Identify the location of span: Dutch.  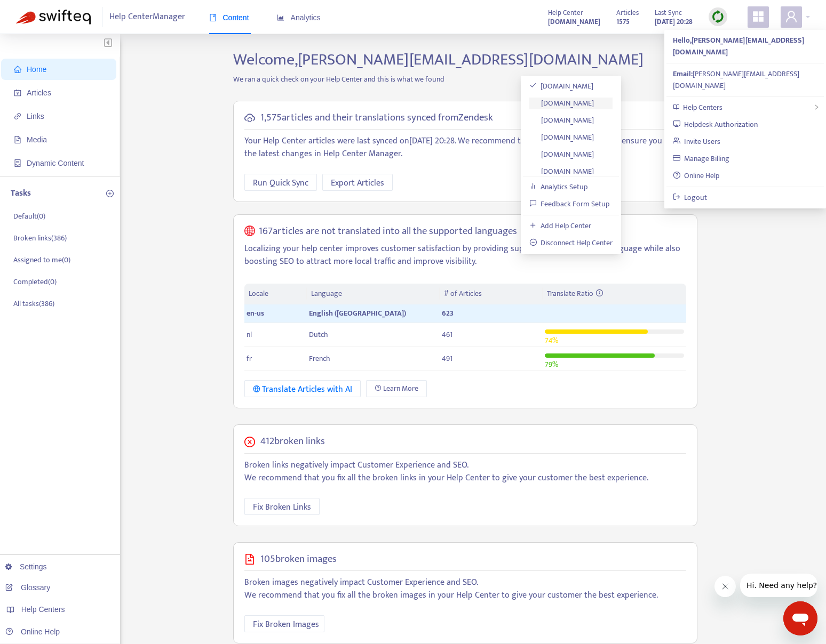
(319, 335).